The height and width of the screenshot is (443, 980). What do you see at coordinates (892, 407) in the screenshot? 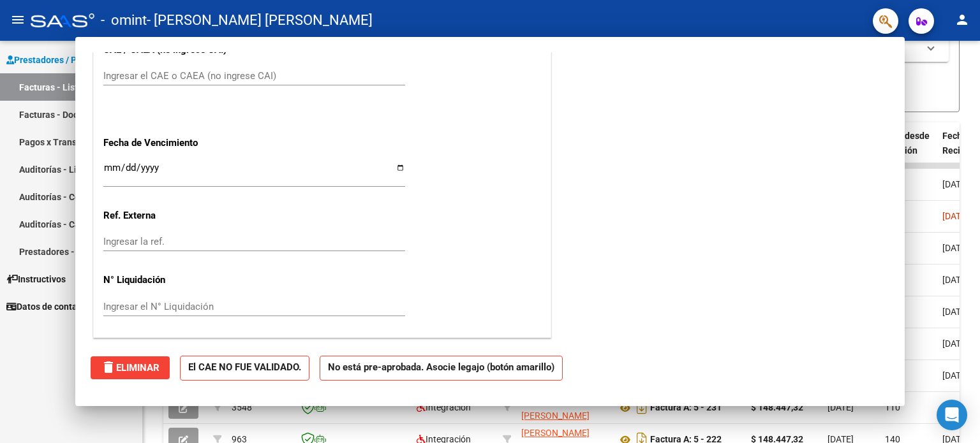
I see `span: 110` at bounding box center [892, 407].